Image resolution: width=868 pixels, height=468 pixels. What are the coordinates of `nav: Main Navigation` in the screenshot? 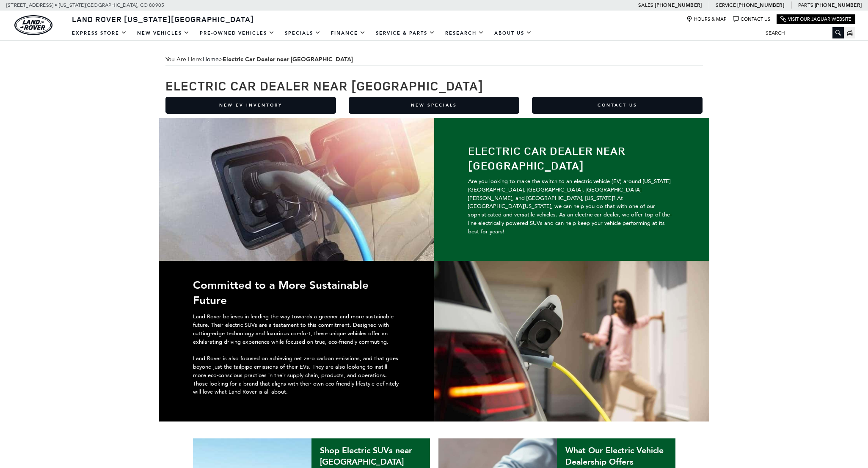 It's located at (301, 33).